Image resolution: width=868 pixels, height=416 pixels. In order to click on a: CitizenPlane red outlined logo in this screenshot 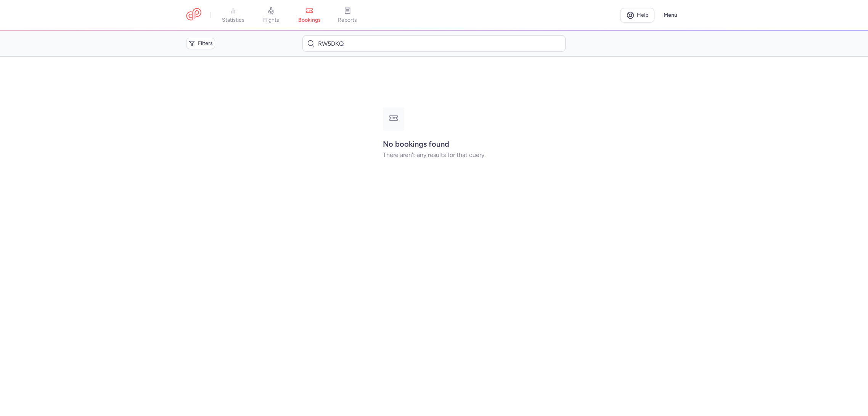, I will do `click(194, 15)`.